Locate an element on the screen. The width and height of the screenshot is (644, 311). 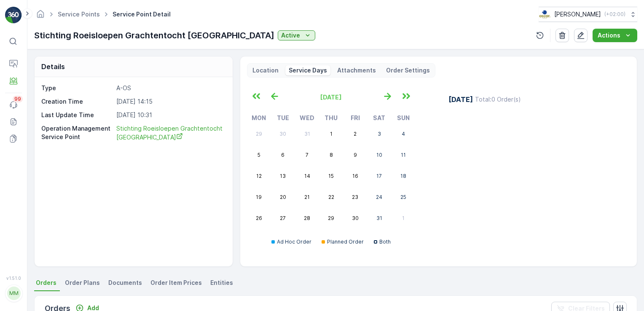
abbr: August 17, 2024 is located at coordinates (379, 176).